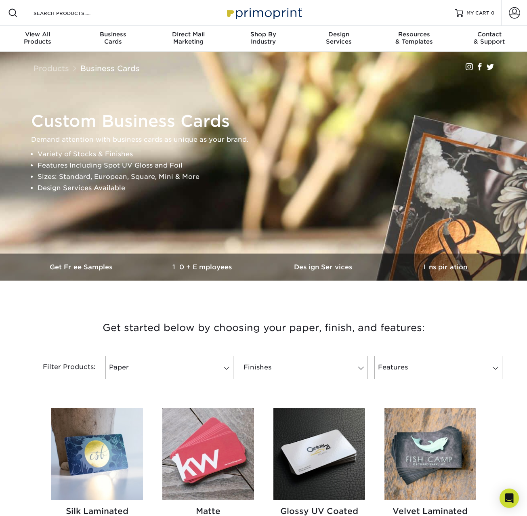 This screenshot has height=516, width=527. Describe the element at coordinates (445, 267) in the screenshot. I see `h3: Inspiration` at that location.